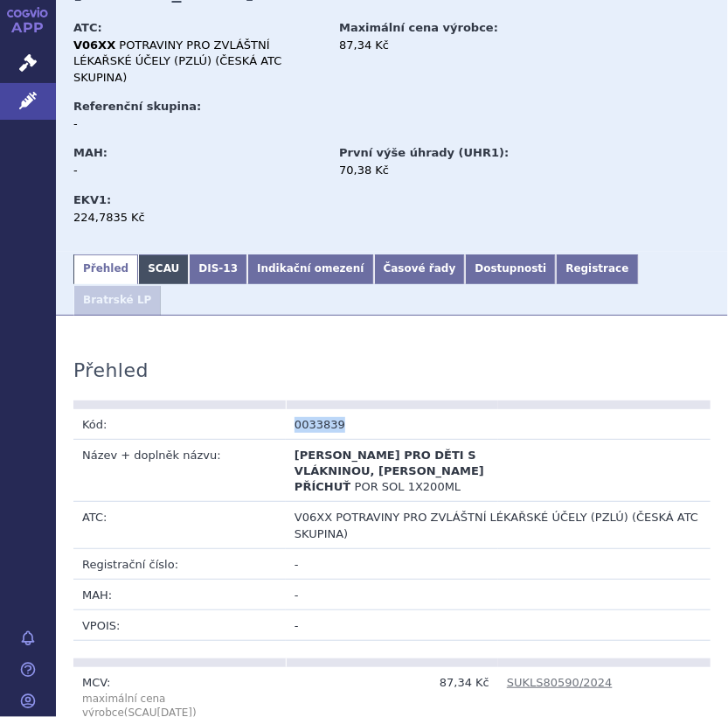 The height and width of the screenshot is (717, 728). What do you see at coordinates (420, 269) in the screenshot?
I see `a: Časové řady` at bounding box center [420, 269].